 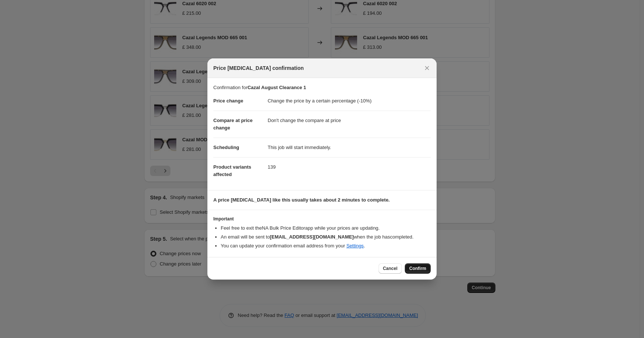 What do you see at coordinates (349, 147) in the screenshot?
I see `dd: This job will start immediately.` at bounding box center [349, 147].